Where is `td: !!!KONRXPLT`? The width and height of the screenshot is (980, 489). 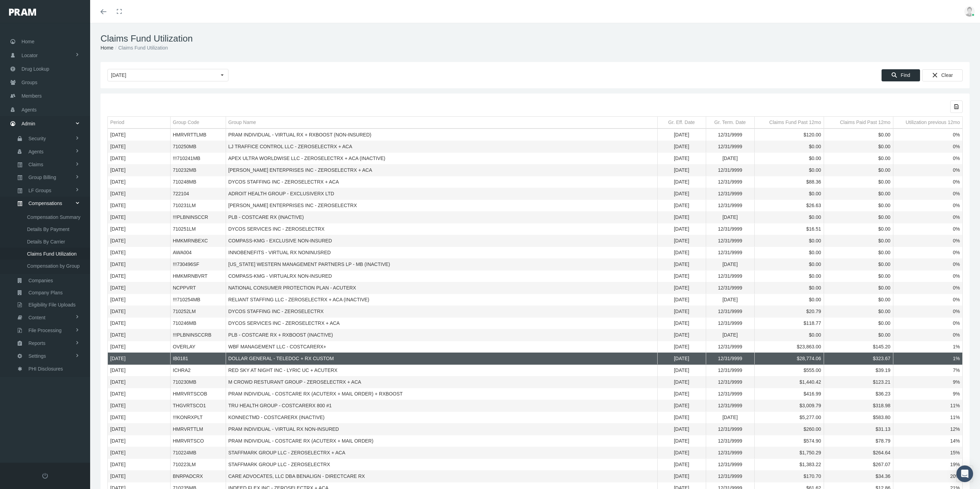
td: !!!KONRXPLT is located at coordinates (198, 418).